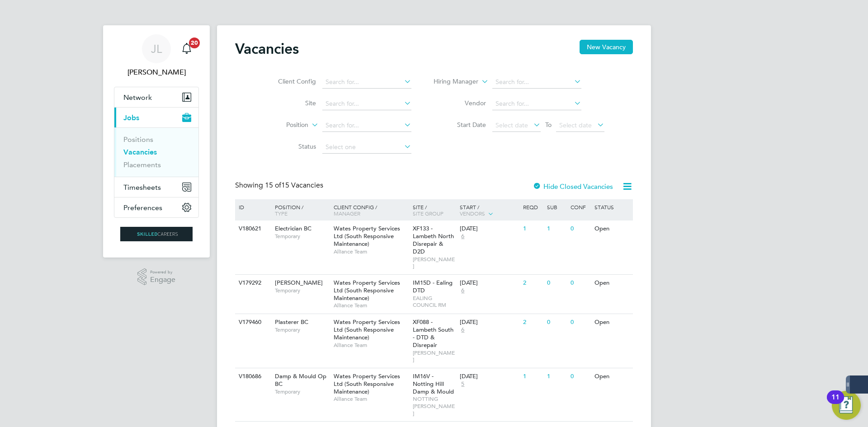  I want to click on span: Preferences, so click(143, 207).